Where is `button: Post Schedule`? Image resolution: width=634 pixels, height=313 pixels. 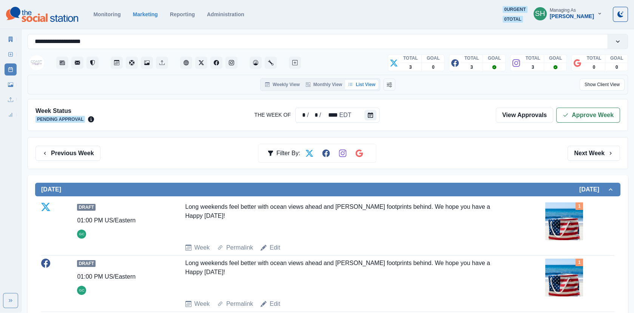
button: Post Schedule is located at coordinates (117, 63).